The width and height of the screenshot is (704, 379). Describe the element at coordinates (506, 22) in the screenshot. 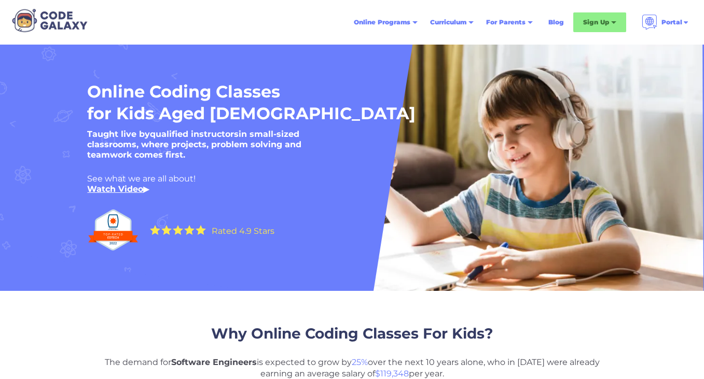

I see `div: For Parents` at that location.